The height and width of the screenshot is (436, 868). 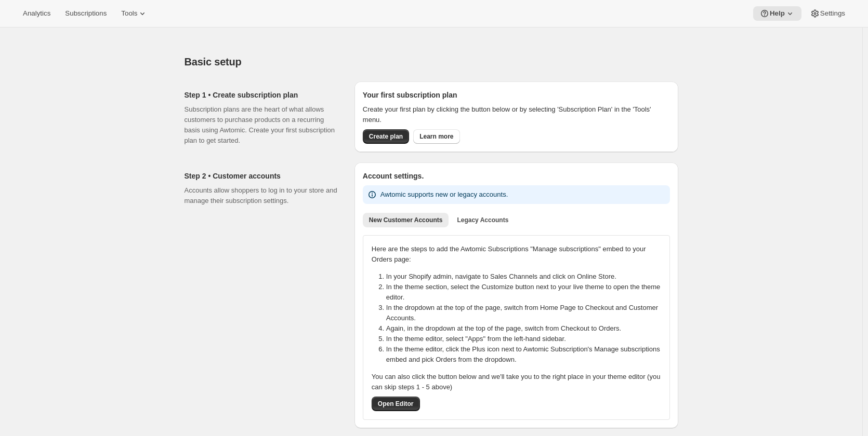 I want to click on li: In the theme section, select the Customize button next to your live theme to open the theme editor., so click(x=526, y=292).